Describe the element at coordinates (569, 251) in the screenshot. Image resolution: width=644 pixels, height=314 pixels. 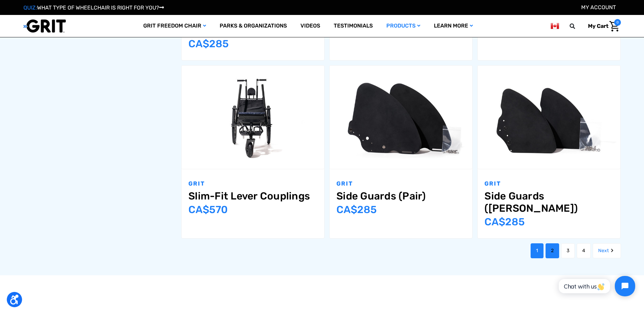
I see `a: Page 3 of 4` at that location.